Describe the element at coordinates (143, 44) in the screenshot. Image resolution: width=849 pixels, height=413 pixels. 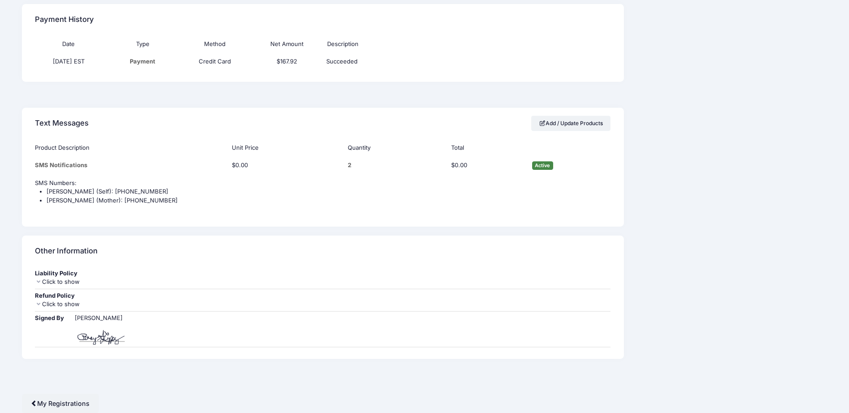
I see `th: Type` at that location.